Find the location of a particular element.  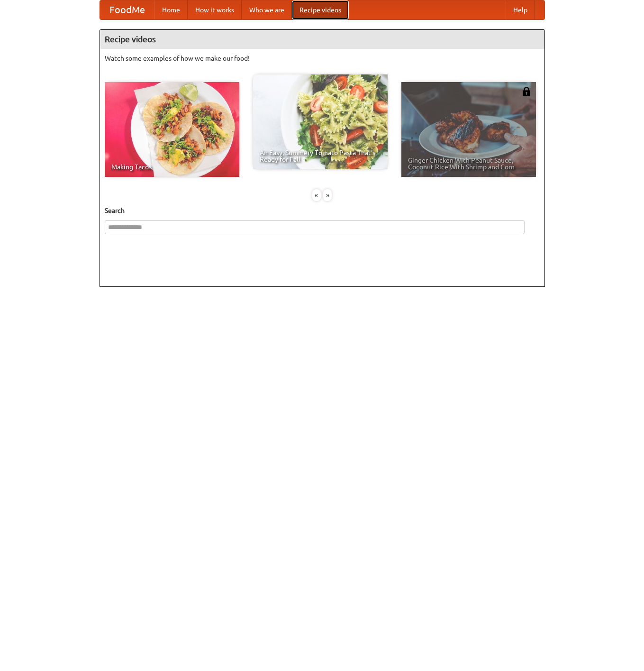

a: Recipe videos is located at coordinates (321, 10).